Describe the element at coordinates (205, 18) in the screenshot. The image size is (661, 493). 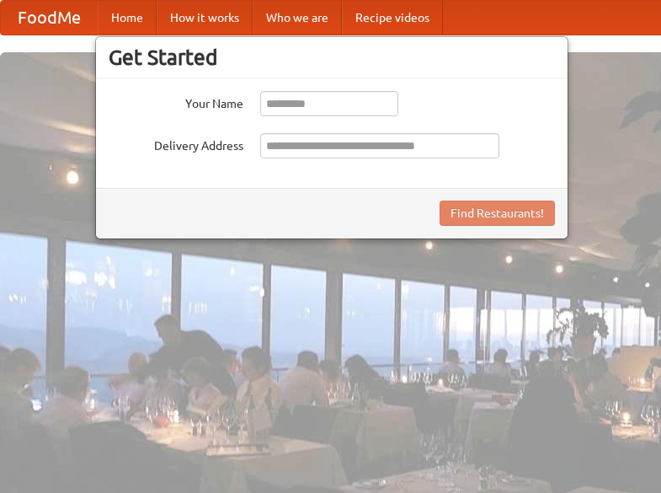
I see `a: How it works` at that location.